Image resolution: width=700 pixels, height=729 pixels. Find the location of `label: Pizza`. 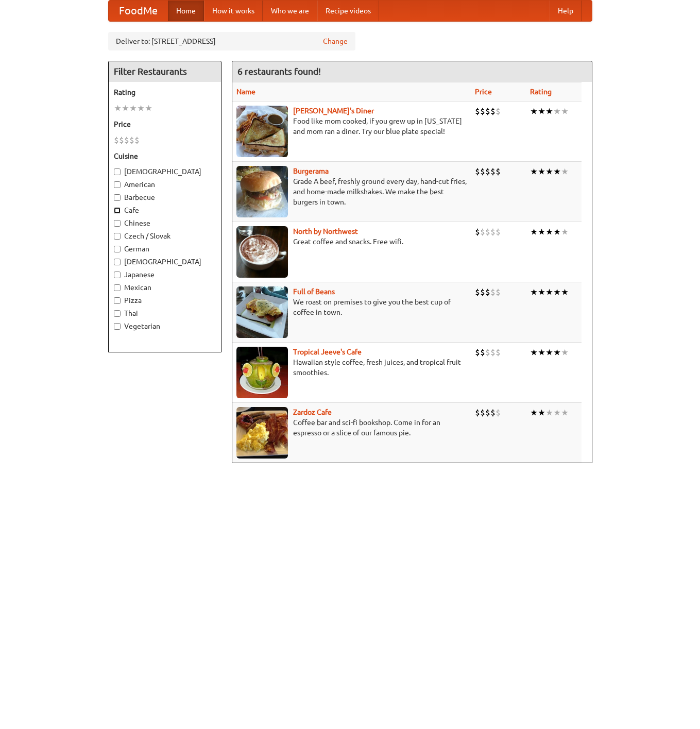

label: Pizza is located at coordinates (165, 300).